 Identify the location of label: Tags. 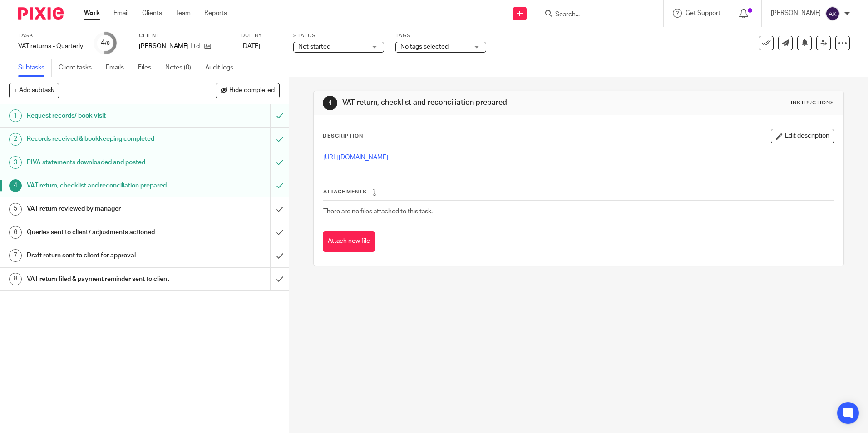
(441, 35).